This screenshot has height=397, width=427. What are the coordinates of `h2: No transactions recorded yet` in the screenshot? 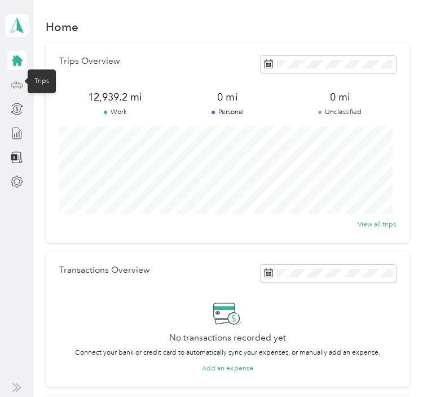 It's located at (228, 338).